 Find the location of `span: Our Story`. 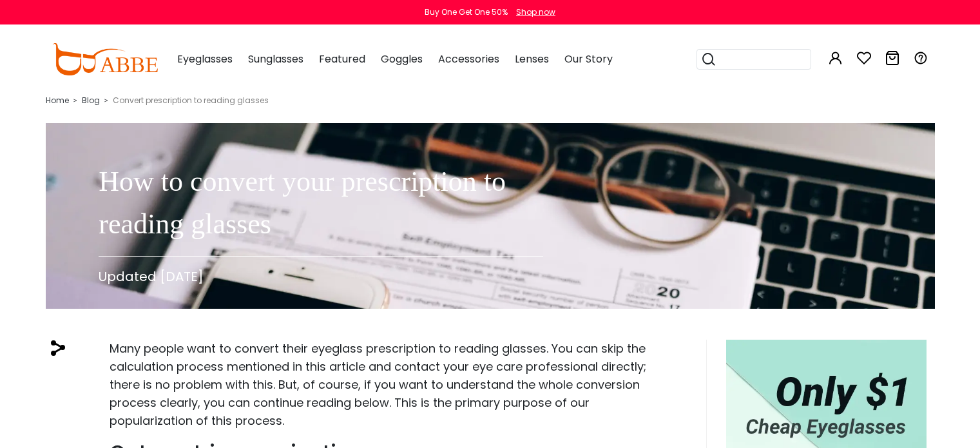

span: Our Story is located at coordinates (589, 59).